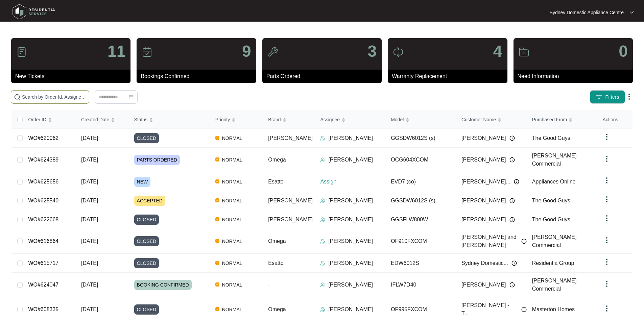 This screenshot has width=644, height=322. What do you see at coordinates (350, 120) in the screenshot?
I see `th: Assignee` at bounding box center [350, 120].